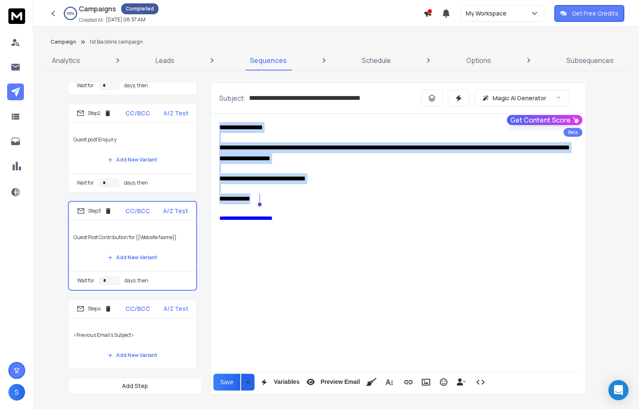 This screenshot has height=409, width=639. Describe the element at coordinates (426, 382) in the screenshot. I see `button: Insert Image (Ctrl+P)` at that location.